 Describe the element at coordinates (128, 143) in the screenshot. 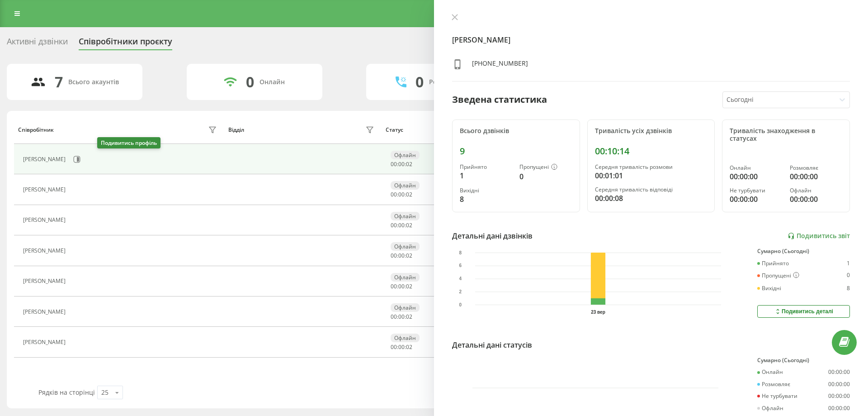

I see `div: Подивитись профіль` at that location.